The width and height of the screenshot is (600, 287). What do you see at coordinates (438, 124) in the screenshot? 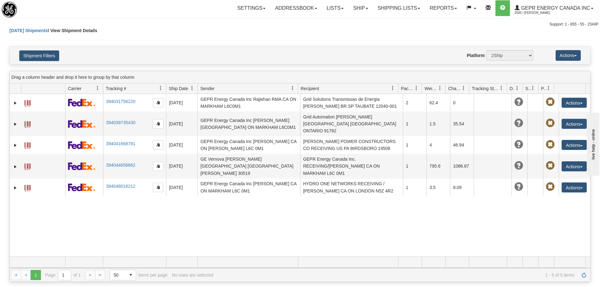
I see `td: 1.5` at bounding box center [438, 124].